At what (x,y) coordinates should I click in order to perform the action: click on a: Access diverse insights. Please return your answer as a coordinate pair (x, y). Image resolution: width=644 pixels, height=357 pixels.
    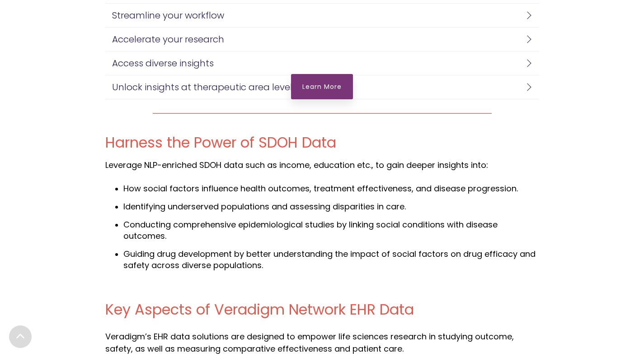
    Looking at the image, I should click on (323, 63).